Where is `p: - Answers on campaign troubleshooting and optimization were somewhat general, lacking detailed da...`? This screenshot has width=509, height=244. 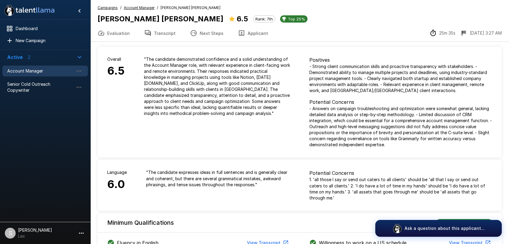 p: - Answers on campaign troubleshooting and optimization were somewhat general, lacking detailed da... is located at coordinates (400, 127).